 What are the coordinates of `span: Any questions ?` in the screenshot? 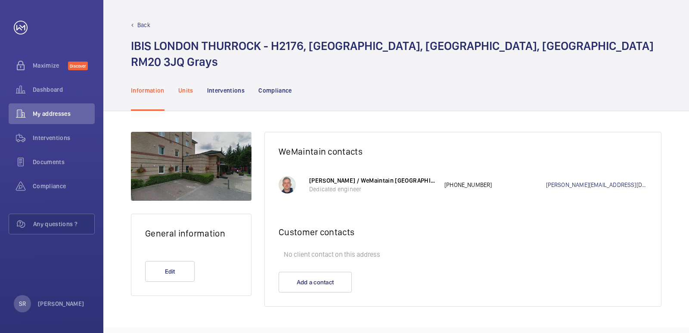 It's located at (64, 224).